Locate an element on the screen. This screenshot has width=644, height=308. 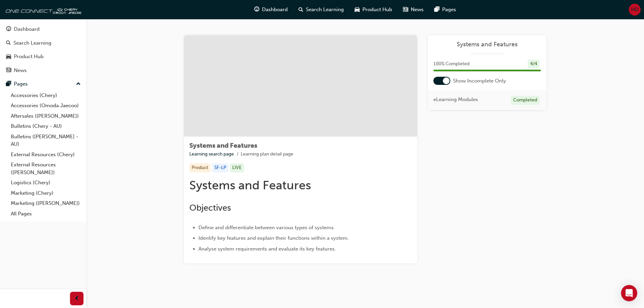
a: car-iconProduct Hub is located at coordinates (373, 9).